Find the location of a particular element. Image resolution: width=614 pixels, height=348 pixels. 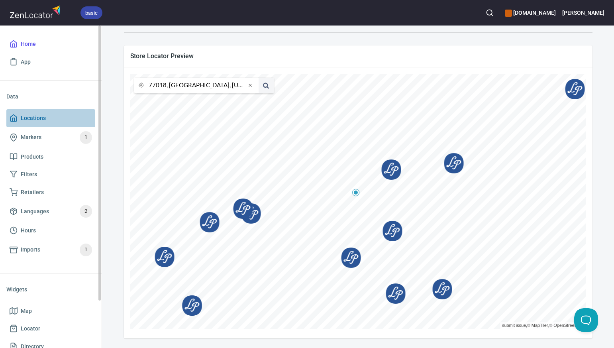

span: Home is located at coordinates (28, 44).